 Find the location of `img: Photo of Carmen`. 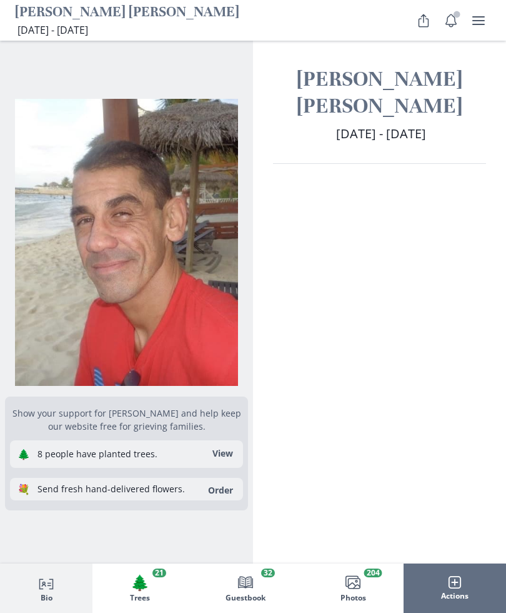

img: Photo of Carmen is located at coordinates (126, 242).